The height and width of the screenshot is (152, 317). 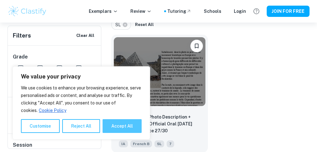 What do you see at coordinates (85, 36) in the screenshot?
I see `button: Clear All` at bounding box center [85, 36].